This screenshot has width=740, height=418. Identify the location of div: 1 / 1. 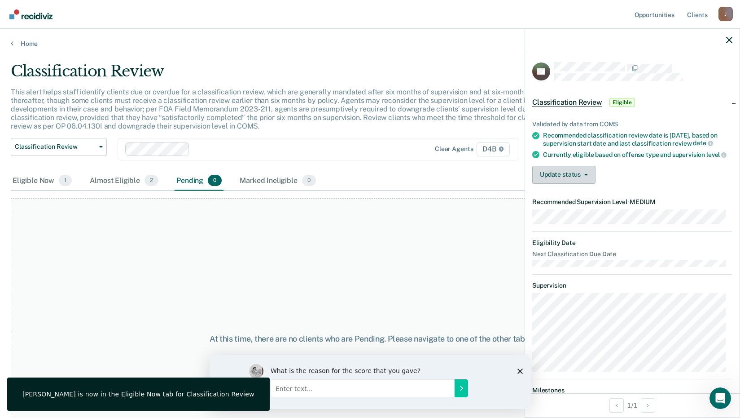
(633, 405).